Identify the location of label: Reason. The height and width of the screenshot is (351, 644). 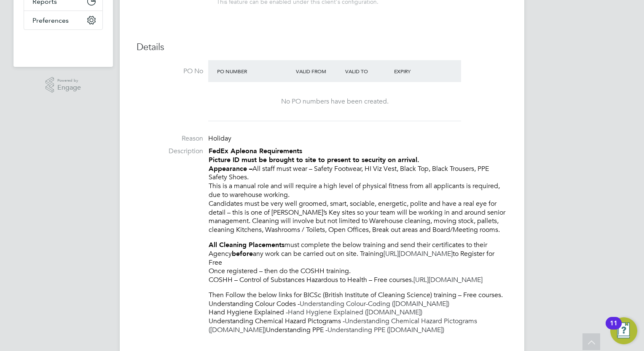
(170, 138).